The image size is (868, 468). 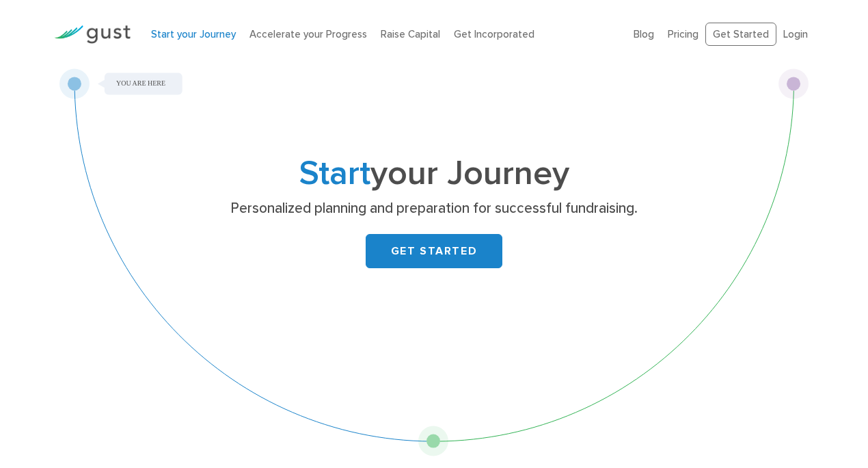 What do you see at coordinates (434, 209) in the screenshot?
I see `p: Personalized planning and preparation for successful fundraising.` at bounding box center [434, 209].